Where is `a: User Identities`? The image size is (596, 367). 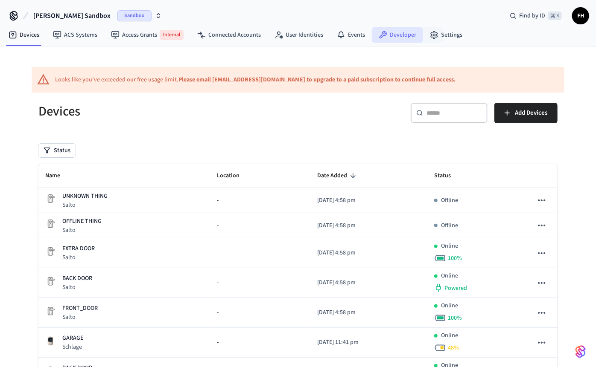
a: User Identities is located at coordinates (299, 35).